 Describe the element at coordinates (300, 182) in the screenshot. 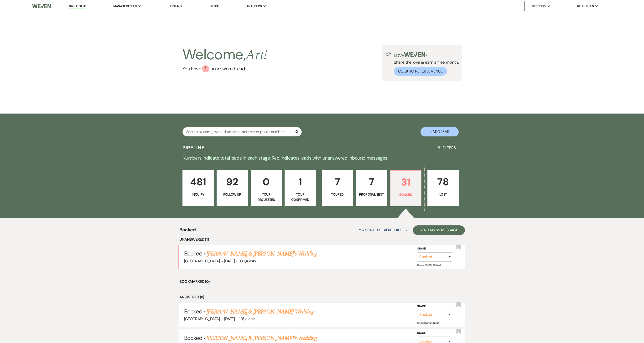

I see `p: 1` at that location.